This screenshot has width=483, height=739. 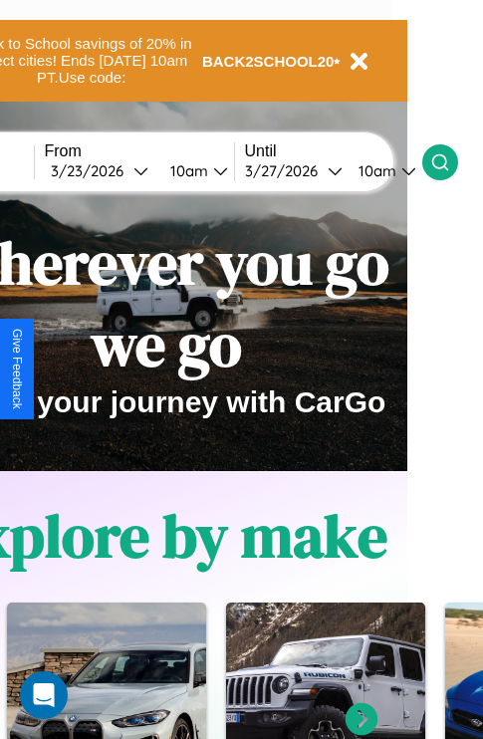 I want to click on div: 3 / 27 / 2026, so click(x=286, y=170).